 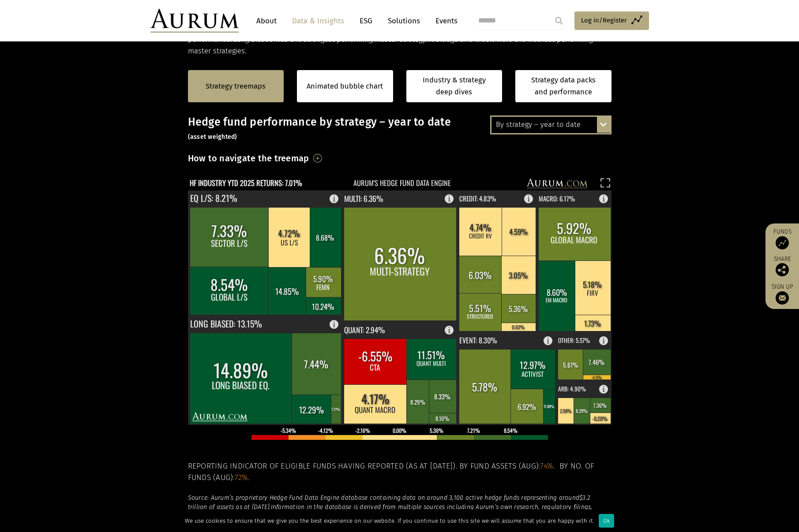 What do you see at coordinates (194, 21) in the screenshot?
I see `img: Aurum` at bounding box center [194, 21].